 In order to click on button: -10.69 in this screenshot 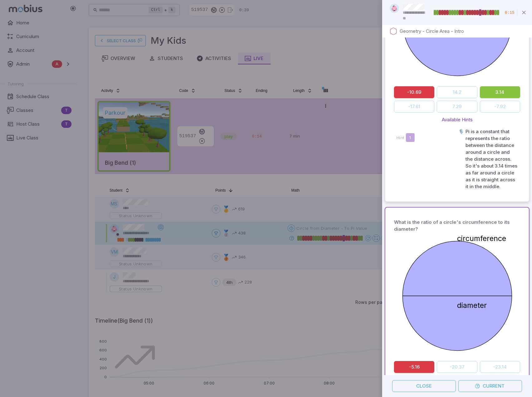, I will do `click(414, 92)`.